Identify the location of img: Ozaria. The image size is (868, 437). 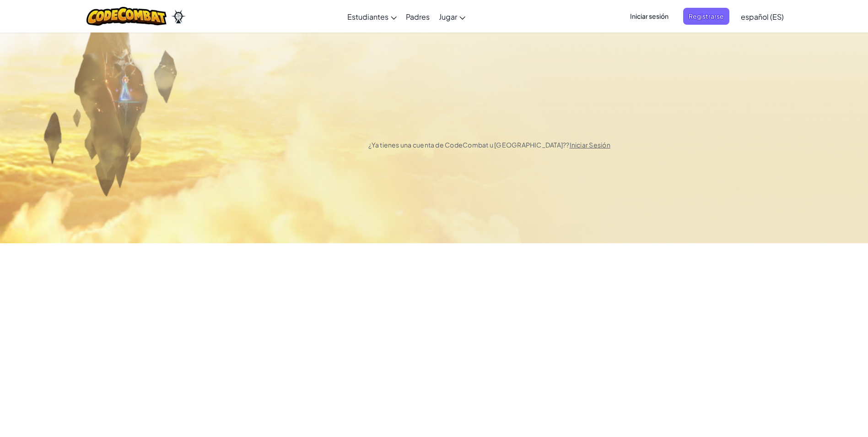
(179, 16).